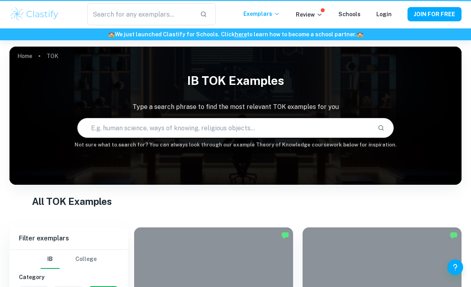 This screenshot has height=287, width=471. Describe the element at coordinates (261, 14) in the screenshot. I see `p: Exemplars` at that location.